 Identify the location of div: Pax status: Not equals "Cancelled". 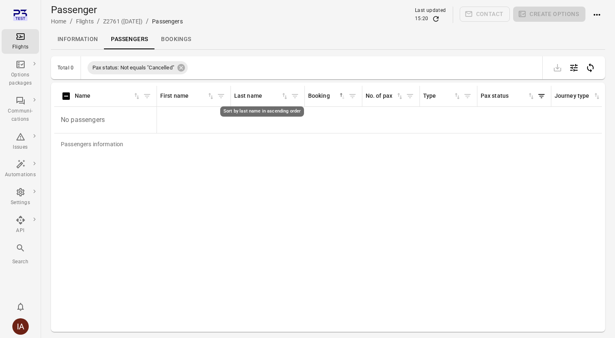
(138, 68).